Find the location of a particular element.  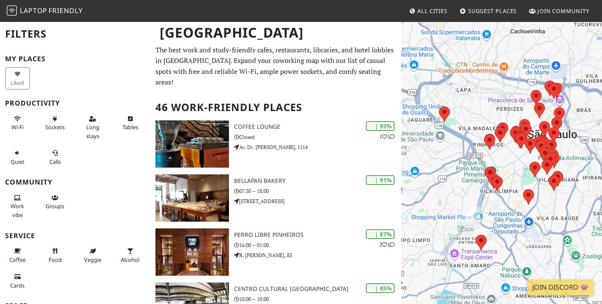

h3: My Places is located at coordinates (75, 59).